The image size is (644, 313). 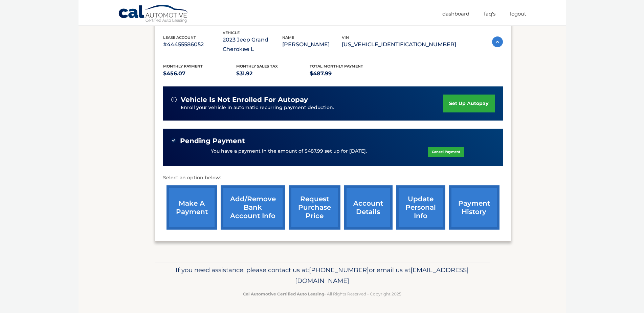 What do you see at coordinates (192, 208) in the screenshot?
I see `a: make a payment` at bounding box center [192, 208].